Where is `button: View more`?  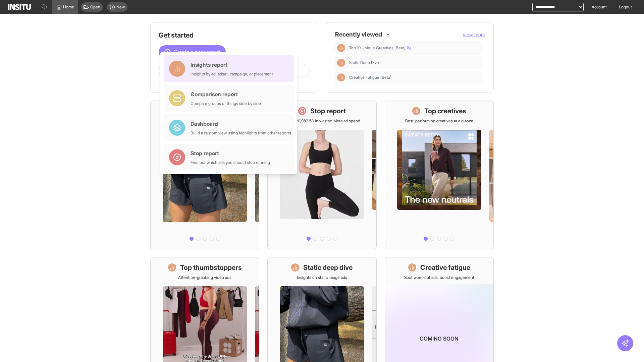 button: View more is located at coordinates (474, 34).